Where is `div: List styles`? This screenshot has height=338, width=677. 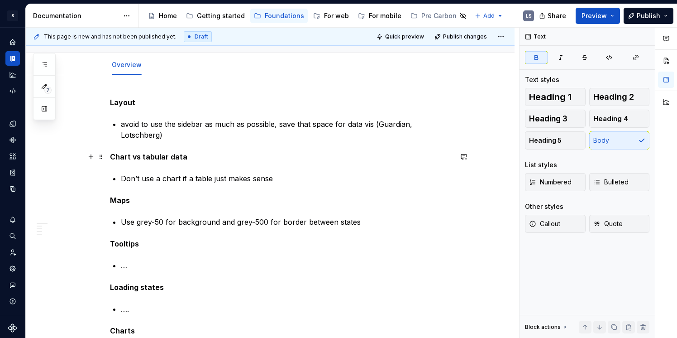
div: List styles is located at coordinates (541, 165).